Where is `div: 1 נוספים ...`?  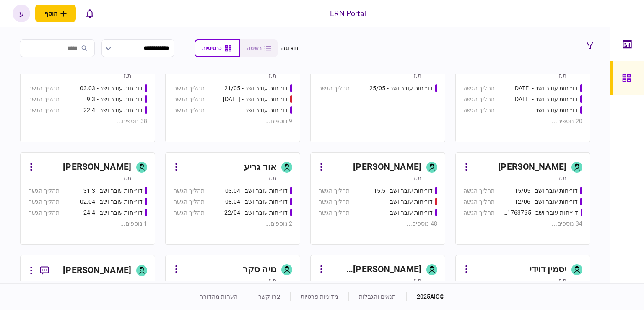 div: 1 נוספים ... is located at coordinates (87, 223).